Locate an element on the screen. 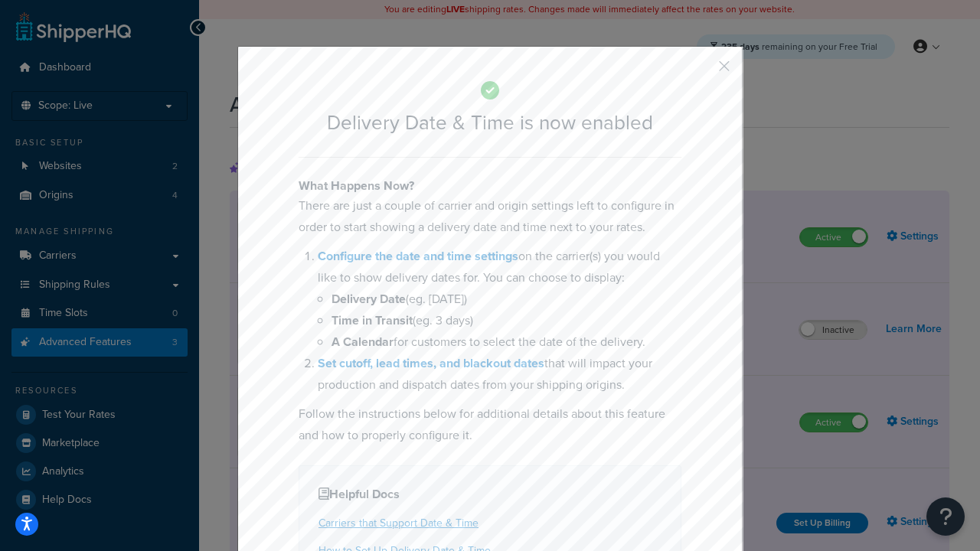 The height and width of the screenshot is (551, 980). b: Delivery Date is located at coordinates (368, 299).